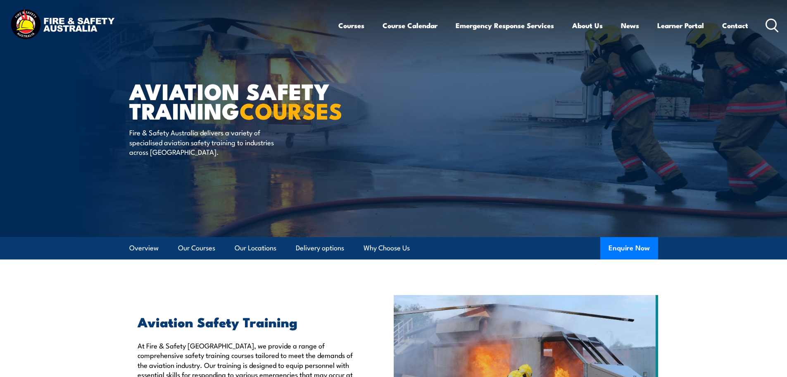  I want to click on a: Why Choose Us, so click(387, 248).